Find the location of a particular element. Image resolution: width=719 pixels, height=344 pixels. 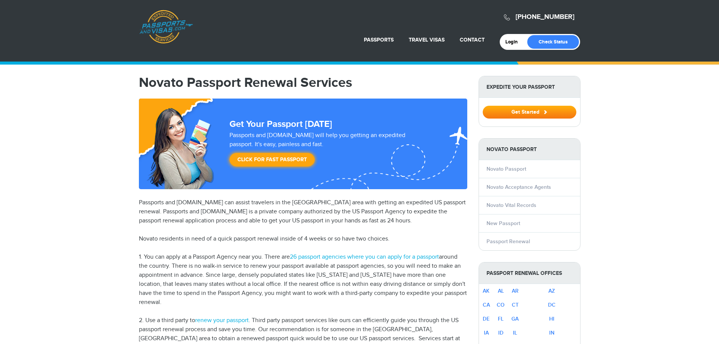

a: DE is located at coordinates (486, 318).